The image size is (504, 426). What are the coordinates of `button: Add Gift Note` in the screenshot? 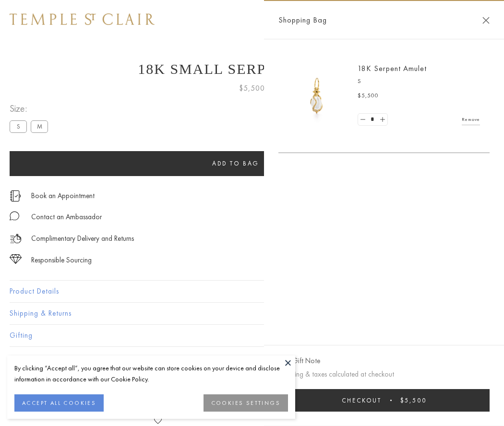 It's located at (299, 361).